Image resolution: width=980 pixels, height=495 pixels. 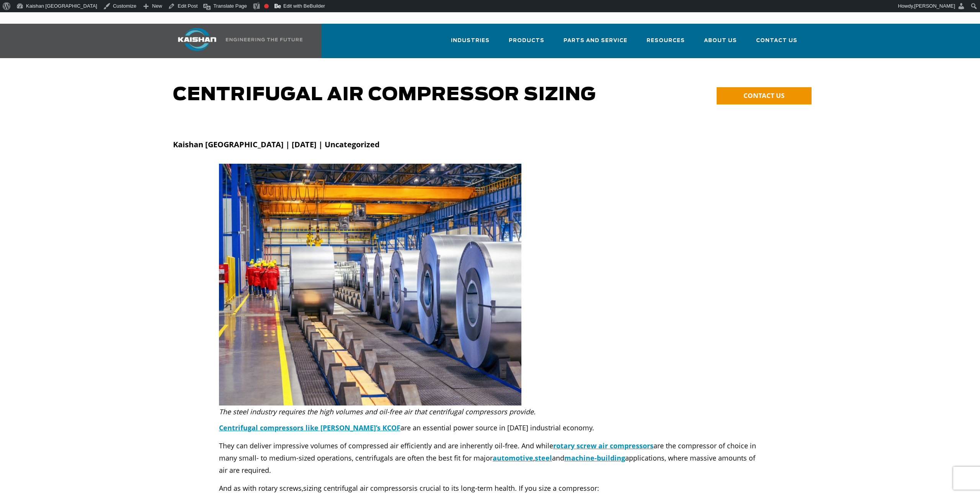 What do you see at coordinates (595, 40) in the screenshot?
I see `span: Parts and Service` at bounding box center [595, 40].